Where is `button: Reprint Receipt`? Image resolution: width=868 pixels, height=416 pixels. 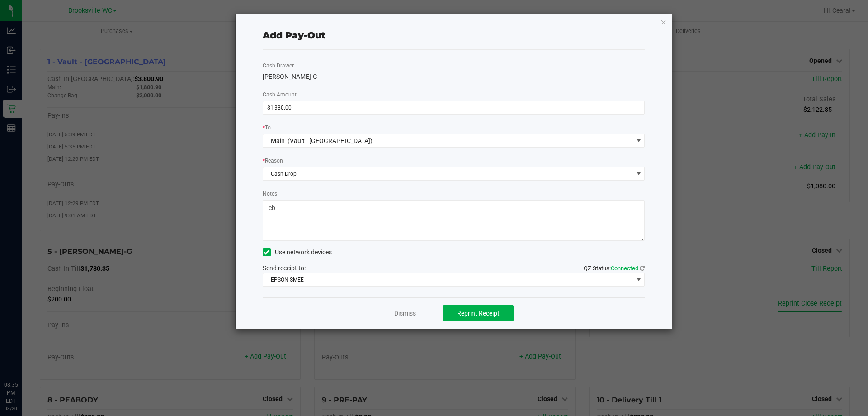
button: Reprint Receipt is located at coordinates (478, 313).